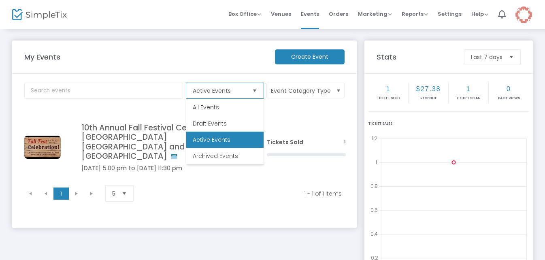 The width and height of the screenshot is (545, 260). I want to click on p: Revenue, so click(429, 98).